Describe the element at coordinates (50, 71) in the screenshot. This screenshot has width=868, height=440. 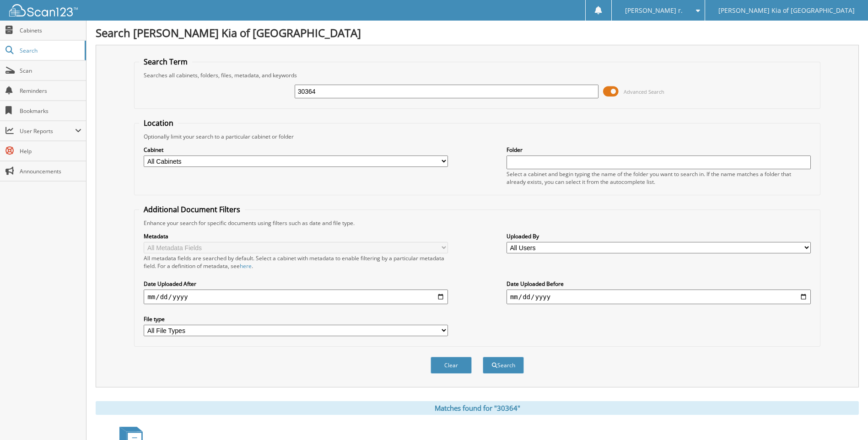
I see `span: Scan` at that location.